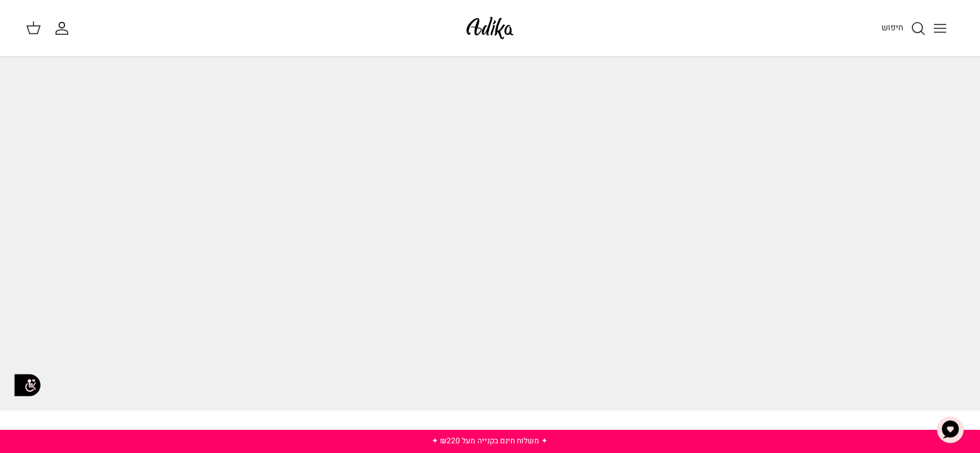 This screenshot has width=980, height=453. I want to click on a: Adika IL, so click(490, 28).